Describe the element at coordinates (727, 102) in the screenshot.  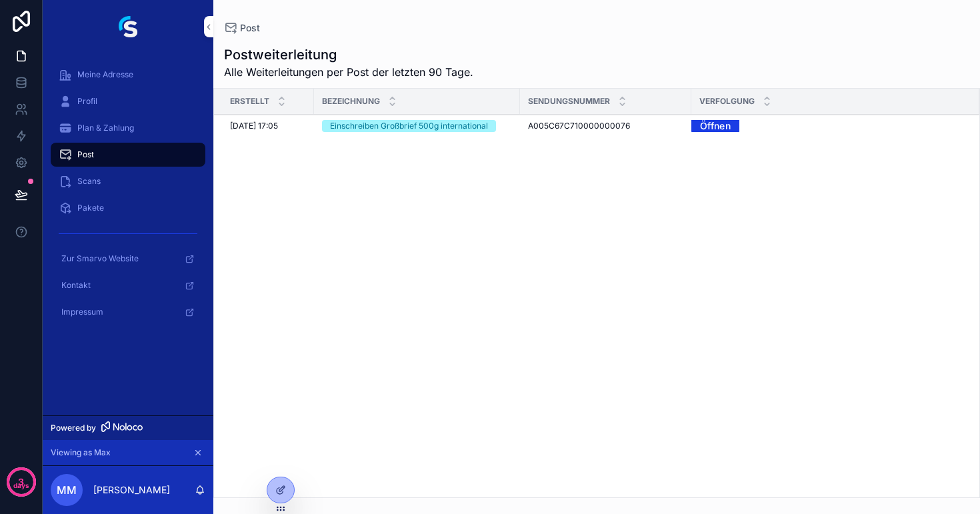
I see `span: Verfolgung` at that location.